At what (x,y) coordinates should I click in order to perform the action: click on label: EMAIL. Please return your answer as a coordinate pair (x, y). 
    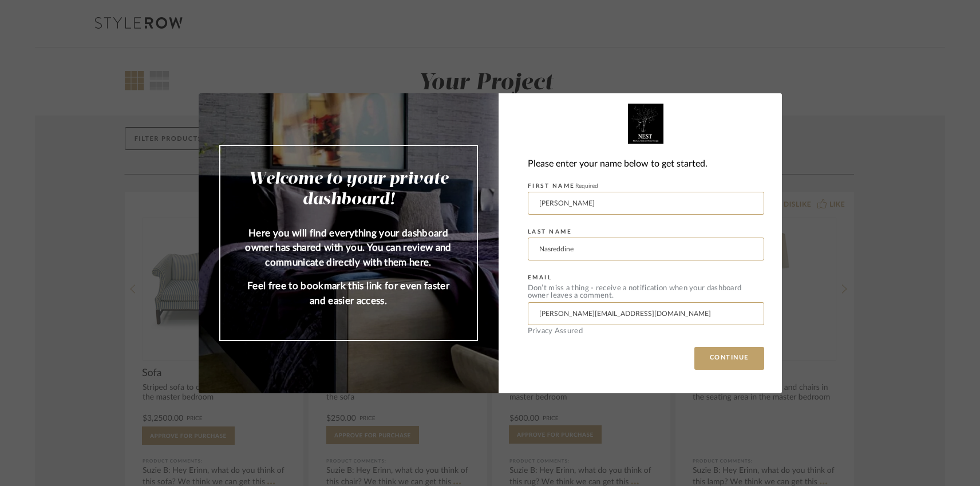
    Looking at the image, I should click on (540, 278).